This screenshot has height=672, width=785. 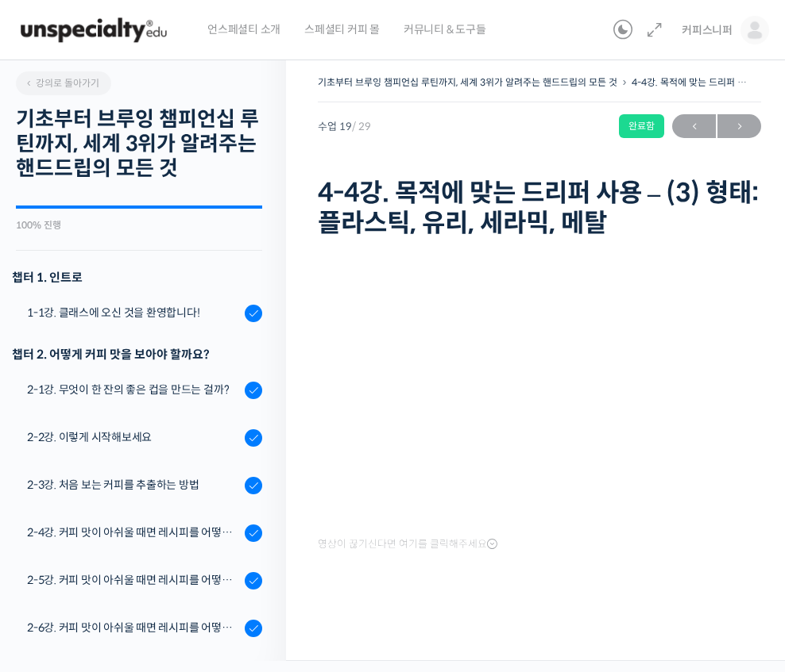 What do you see at coordinates (407, 544) in the screenshot?
I see `span: 영상이 끊기신다면 여기를 클릭해주세요` at bounding box center [407, 544].